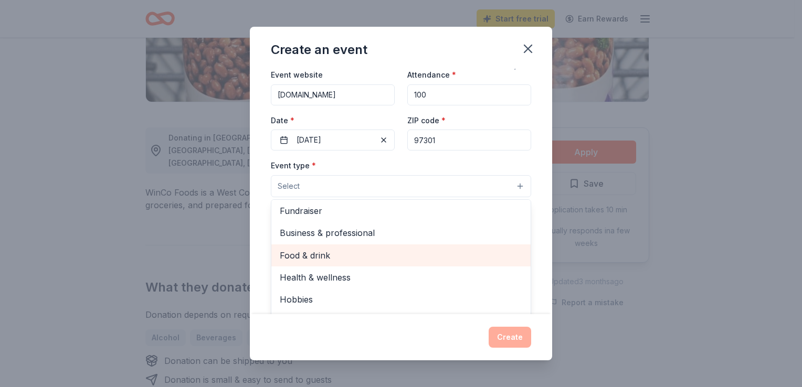 This screenshot has width=802, height=387. What do you see at coordinates (401, 300) in the screenshot?
I see `span: Hobbies` at bounding box center [401, 300].